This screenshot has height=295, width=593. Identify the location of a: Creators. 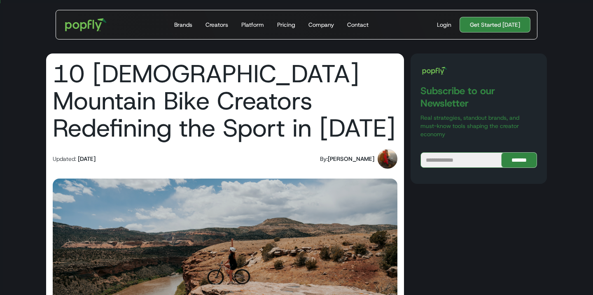
(217, 25).